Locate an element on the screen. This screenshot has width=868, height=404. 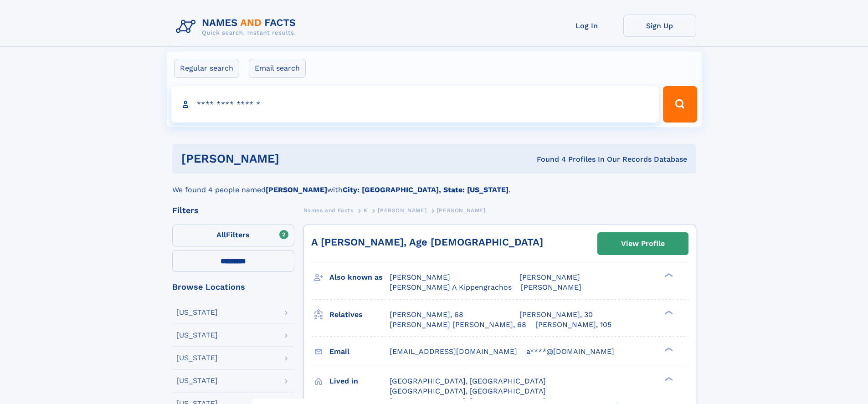
input: search input is located at coordinates (415, 105).